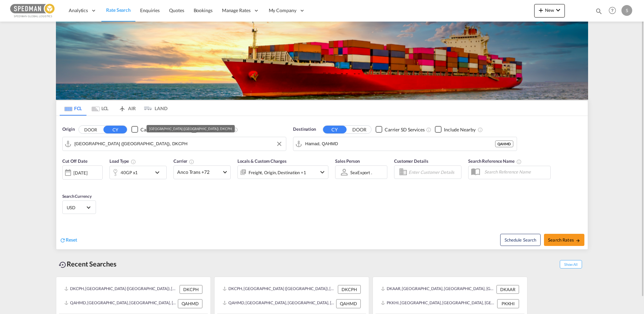  Describe the element at coordinates (129, 173) in the screenshot. I see `div: 40GP x1` at that location.